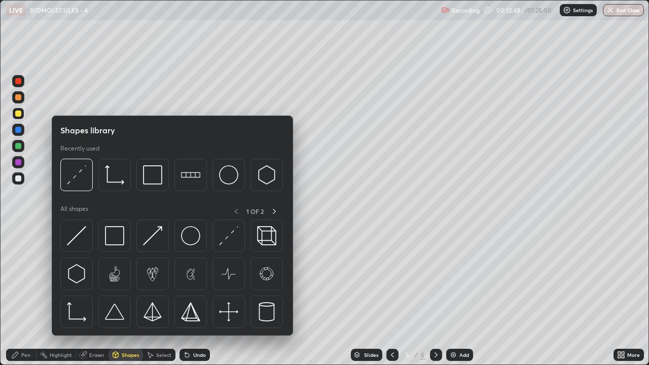 The height and width of the screenshot is (365, 649). I want to click on p: LIVE, so click(16, 10).